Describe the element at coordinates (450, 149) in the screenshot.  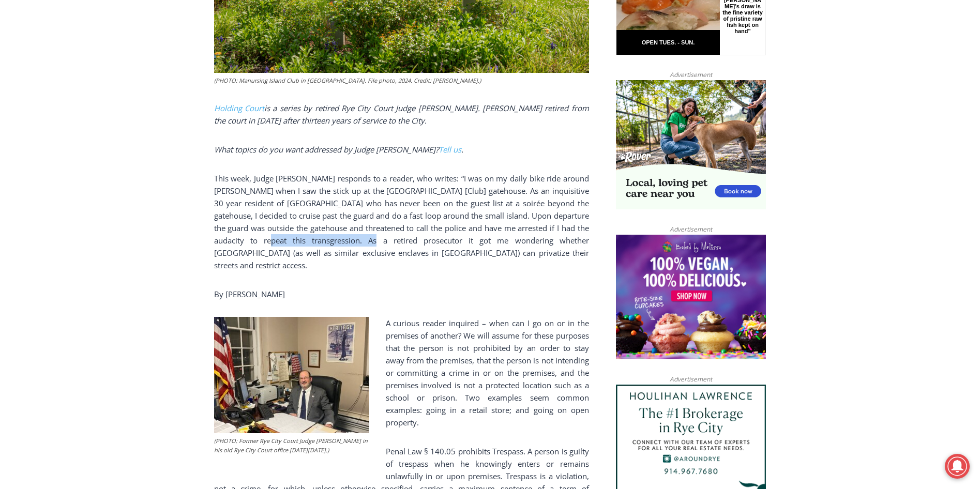
I see `a: Tell us` at that location.